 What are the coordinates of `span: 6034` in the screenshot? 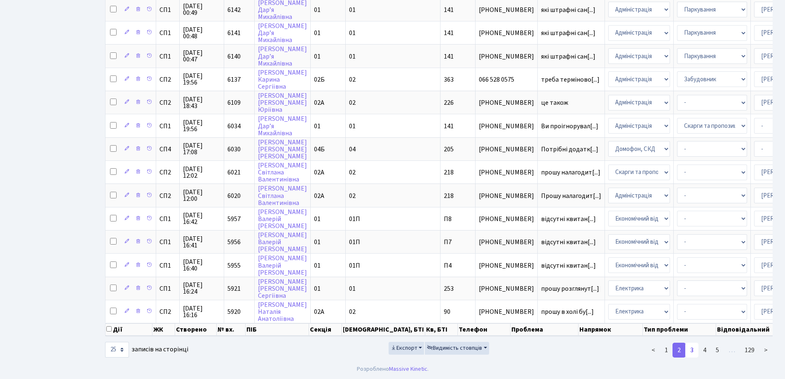 It's located at (234, 126).